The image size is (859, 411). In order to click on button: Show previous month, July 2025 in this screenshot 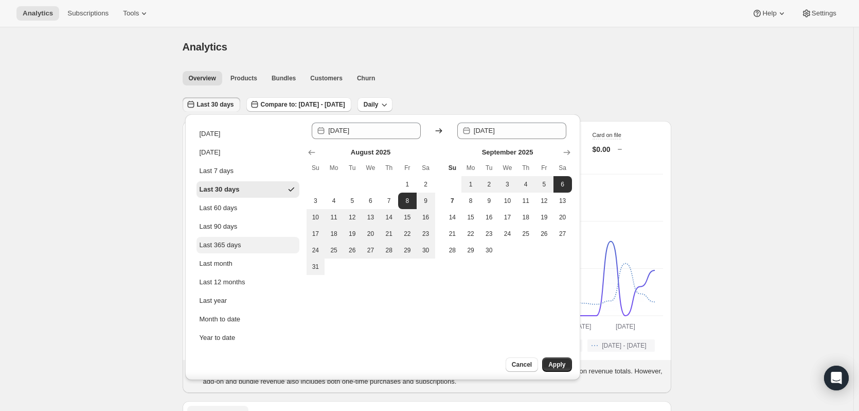, I will do `click(312, 152)`.